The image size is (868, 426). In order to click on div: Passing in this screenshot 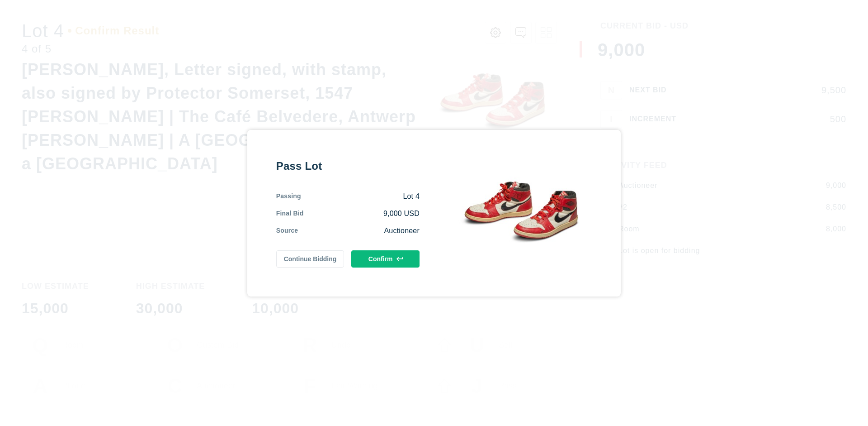, I will do `click(289, 197)`.